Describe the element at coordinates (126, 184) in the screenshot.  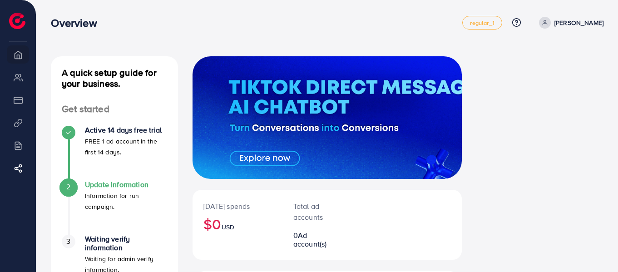
I see `h4: Update Information` at that location.